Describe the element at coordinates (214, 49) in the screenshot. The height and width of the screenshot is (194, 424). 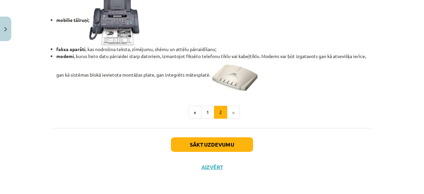
I see `li: , kas nodrošina teksta, zīmējumu, shēmu un attēlu pārraidīšanu;` at that location.